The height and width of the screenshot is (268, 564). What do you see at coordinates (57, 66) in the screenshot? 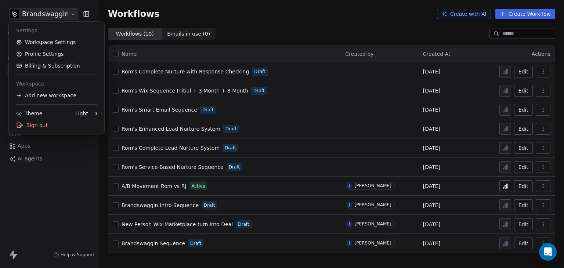
I see `a: Billing & Subscription` at bounding box center [57, 66].